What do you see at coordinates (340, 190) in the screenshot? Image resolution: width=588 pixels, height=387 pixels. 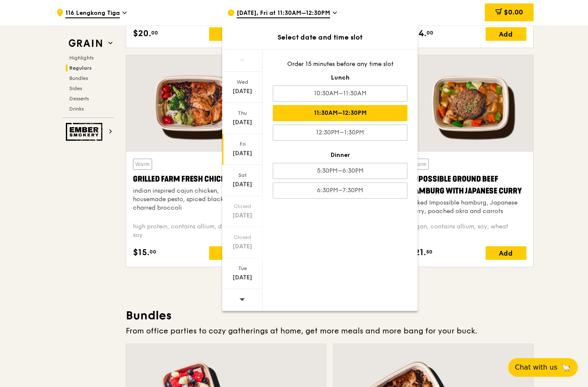 I see `div: 6:30PM–7:30PM` at bounding box center [340, 190].